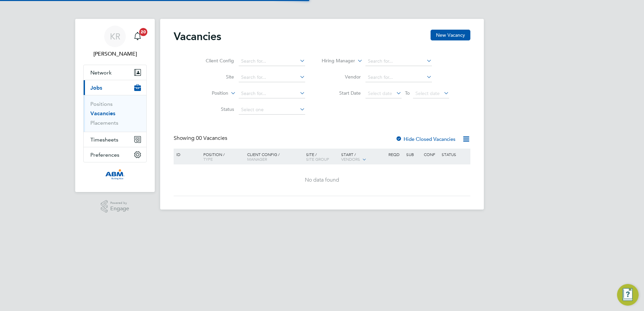 This screenshot has width=644, height=311. What do you see at coordinates (137, 36) in the screenshot?
I see `a: 20` at bounding box center [137, 36].